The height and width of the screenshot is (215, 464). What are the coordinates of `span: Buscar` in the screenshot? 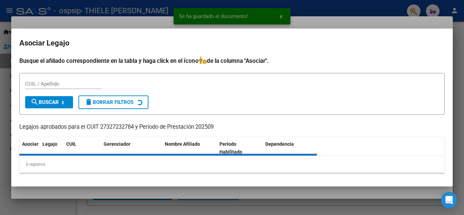 It's located at (44, 102).